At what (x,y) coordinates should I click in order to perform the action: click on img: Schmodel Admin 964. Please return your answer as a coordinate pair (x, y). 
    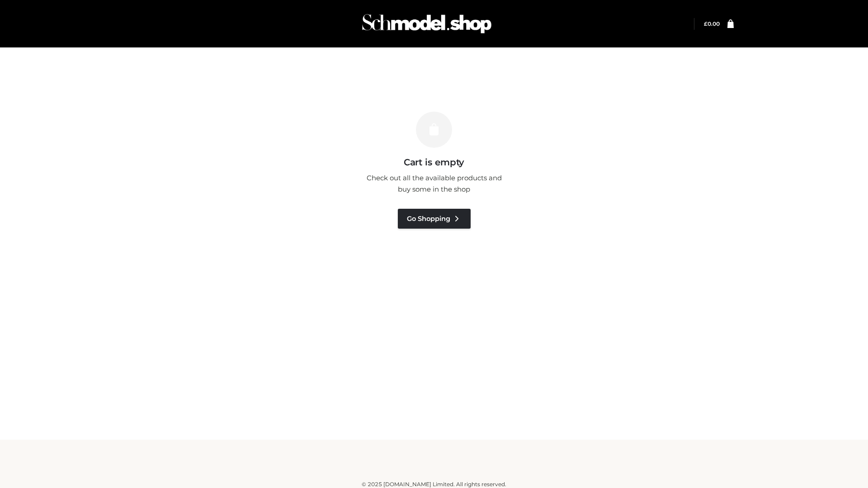
    Looking at the image, I should click on (426, 23).